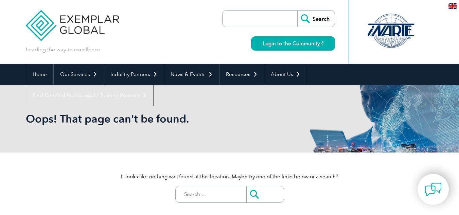 Image resolution: width=459 pixels, height=215 pixels. I want to click on img: en, so click(453, 6).